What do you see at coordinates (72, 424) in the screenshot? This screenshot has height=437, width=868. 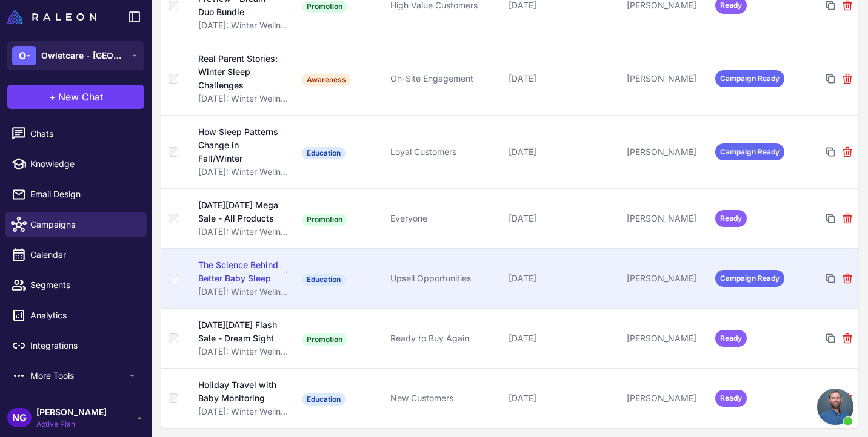 I see `span: Active Plan` at bounding box center [72, 424].